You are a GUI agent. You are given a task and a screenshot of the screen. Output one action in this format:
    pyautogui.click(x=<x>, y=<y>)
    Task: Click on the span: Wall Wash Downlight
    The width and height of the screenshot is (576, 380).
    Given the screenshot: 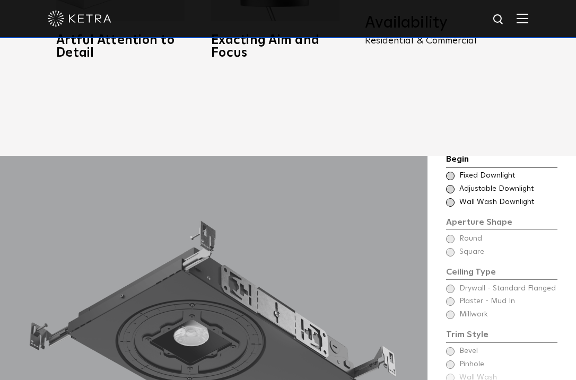 What is the action you would take?
    pyautogui.click(x=507, y=203)
    